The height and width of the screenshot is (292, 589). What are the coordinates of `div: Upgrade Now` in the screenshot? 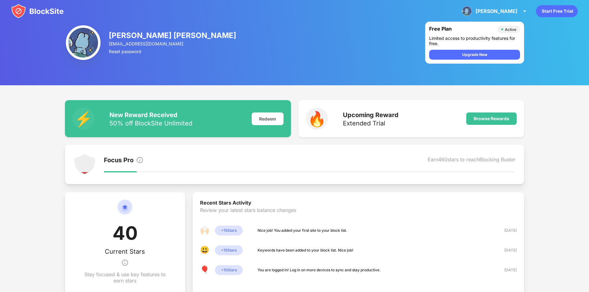 It's located at (474, 55).